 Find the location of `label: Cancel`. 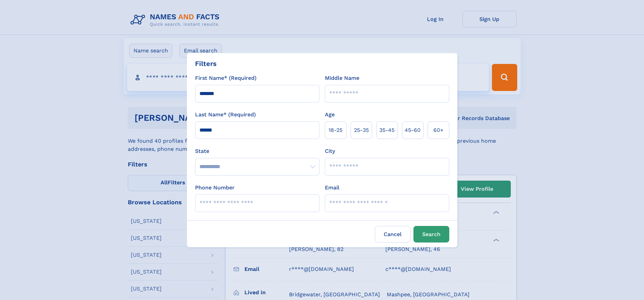

label: Cancel is located at coordinates (393, 234).